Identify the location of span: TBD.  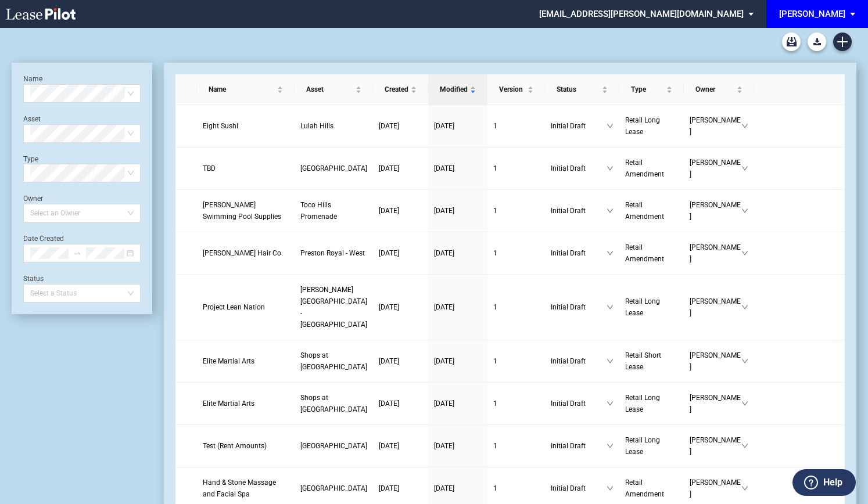
(209, 168).